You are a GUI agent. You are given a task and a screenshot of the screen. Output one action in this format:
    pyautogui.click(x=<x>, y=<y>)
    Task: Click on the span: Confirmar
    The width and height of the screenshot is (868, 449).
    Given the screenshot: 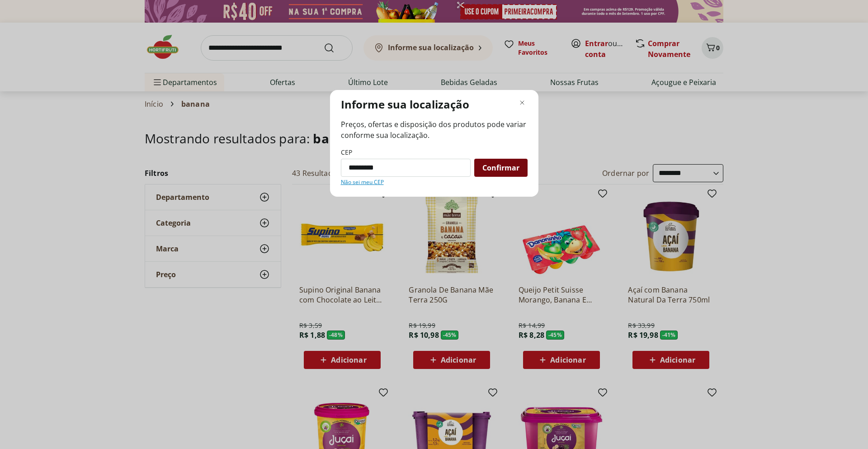 What is the action you would take?
    pyautogui.click(x=501, y=168)
    